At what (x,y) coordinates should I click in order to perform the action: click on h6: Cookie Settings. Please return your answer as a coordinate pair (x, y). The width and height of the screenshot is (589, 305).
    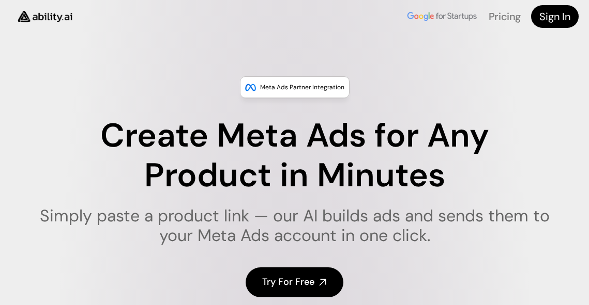
    Looking at the image, I should click on (485, 217).